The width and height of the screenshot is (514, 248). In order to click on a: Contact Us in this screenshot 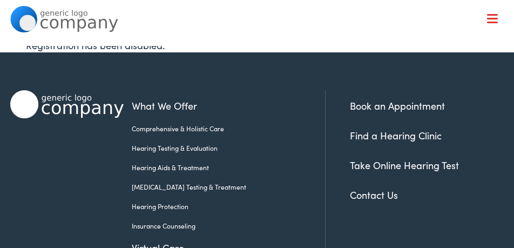, I will do `click(373, 194)`.